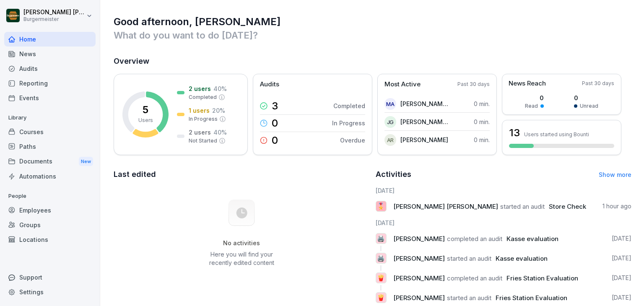 This screenshot has width=644, height=306. Describe the element at coordinates (390, 104) in the screenshot. I see `div: MA` at that location.